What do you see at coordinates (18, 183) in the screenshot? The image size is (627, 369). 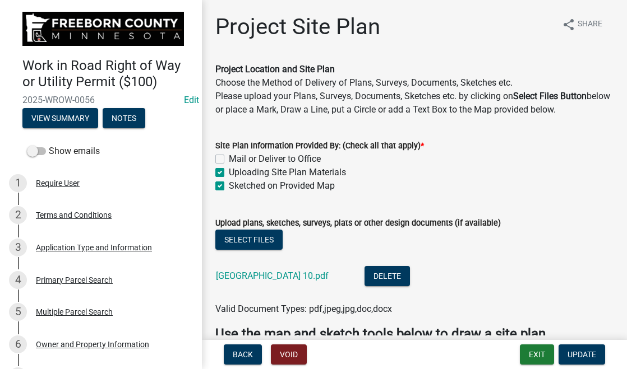 I see `div: 1` at bounding box center [18, 183].